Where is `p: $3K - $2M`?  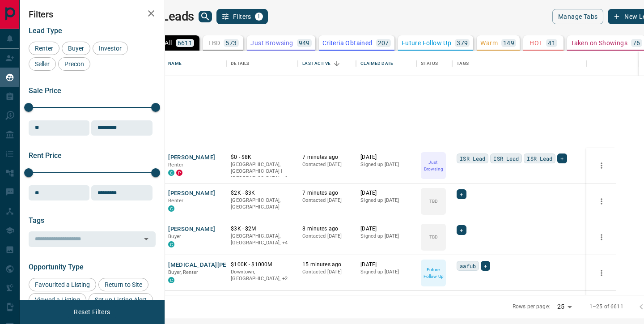
p: $3K - $2M is located at coordinates (262, 229).